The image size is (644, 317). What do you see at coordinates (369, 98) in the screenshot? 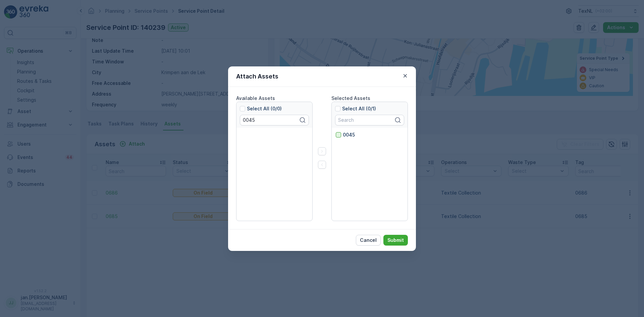
I see `p: Selected Assets` at bounding box center [369, 98].